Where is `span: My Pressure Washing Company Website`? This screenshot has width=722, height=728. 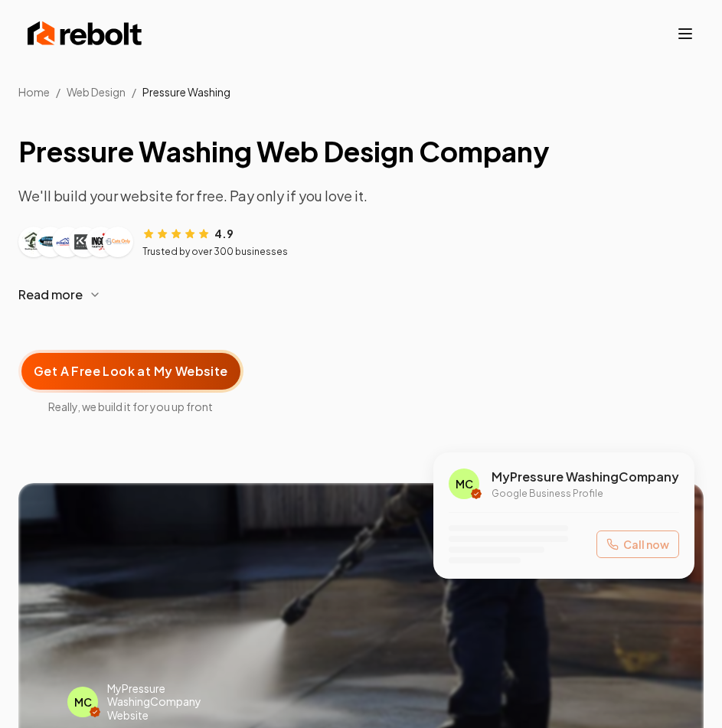
span: My Pressure Washing Company Website is located at coordinates (169, 702).